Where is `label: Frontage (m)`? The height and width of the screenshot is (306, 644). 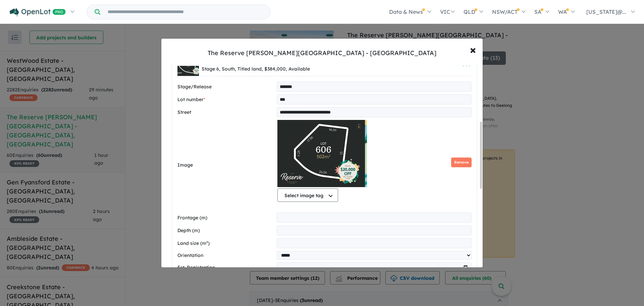 label: Frontage (m) is located at coordinates (226, 218).